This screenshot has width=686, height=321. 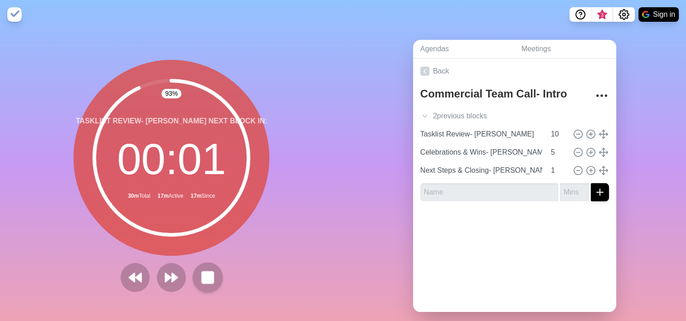 I want to click on img: google logo, so click(x=645, y=15).